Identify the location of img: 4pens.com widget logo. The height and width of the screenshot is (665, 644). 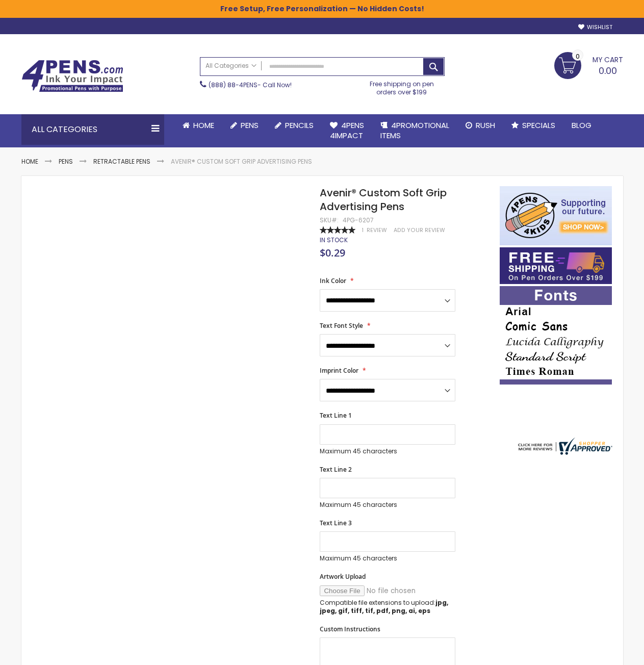
(564, 446).